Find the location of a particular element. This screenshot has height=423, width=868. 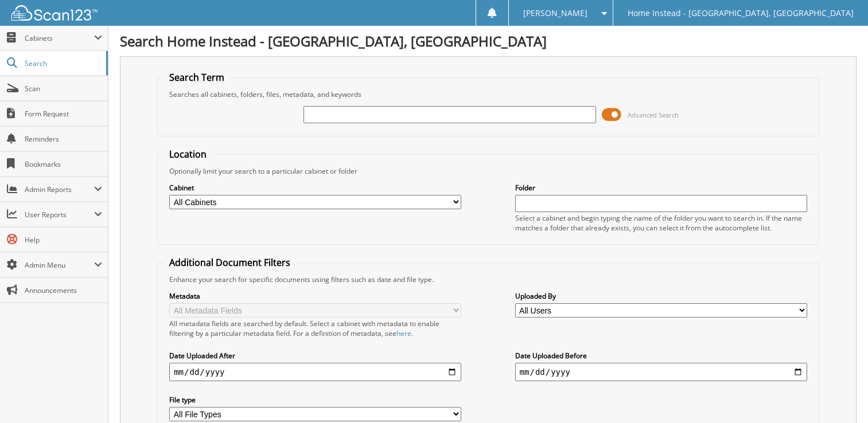

label: Folder is located at coordinates (661, 188).